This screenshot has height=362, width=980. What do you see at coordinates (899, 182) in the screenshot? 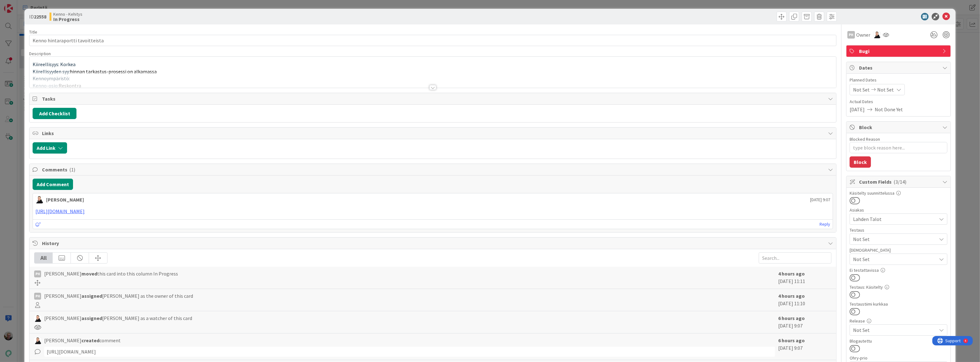
I see `span: Custom Fields` at bounding box center [899, 182].